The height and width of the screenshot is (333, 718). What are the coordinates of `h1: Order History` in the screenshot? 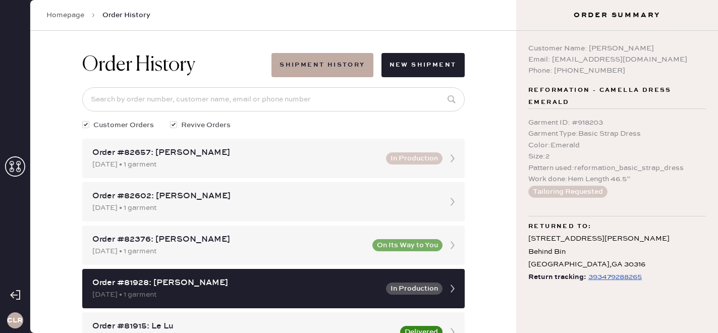 It's located at (139, 65).